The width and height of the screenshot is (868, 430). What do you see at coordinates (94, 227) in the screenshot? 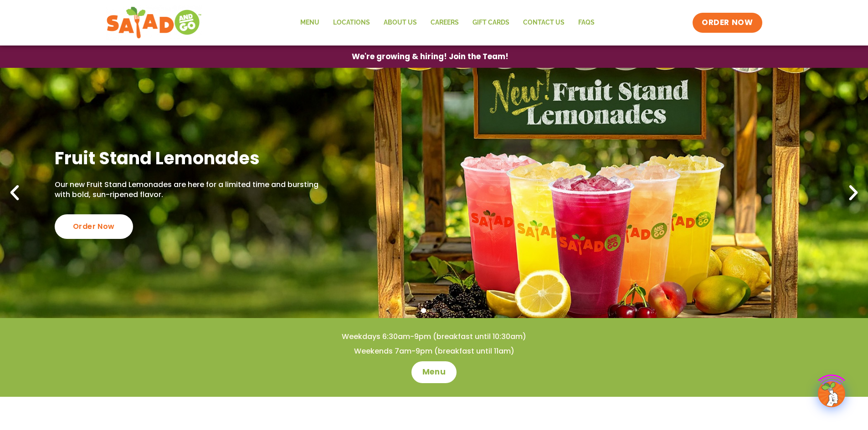
I see `div: Order Now` at bounding box center [94, 227].